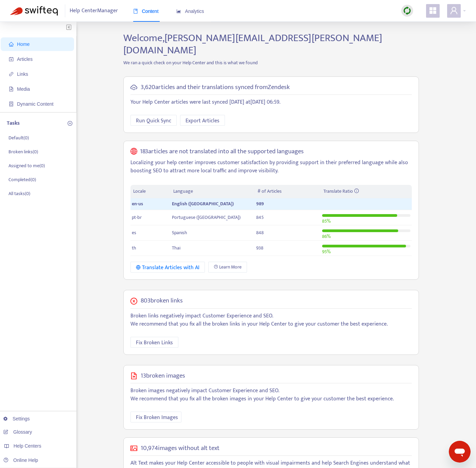  What do you see at coordinates (162, 301) in the screenshot?
I see `h5: 803 broken links` at bounding box center [162, 301].